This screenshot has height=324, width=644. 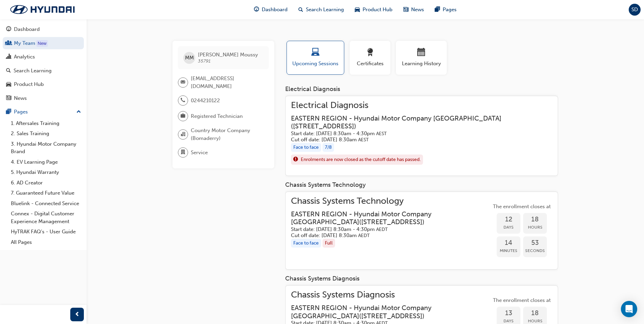 I want to click on span: Dashboard, so click(x=275, y=10).